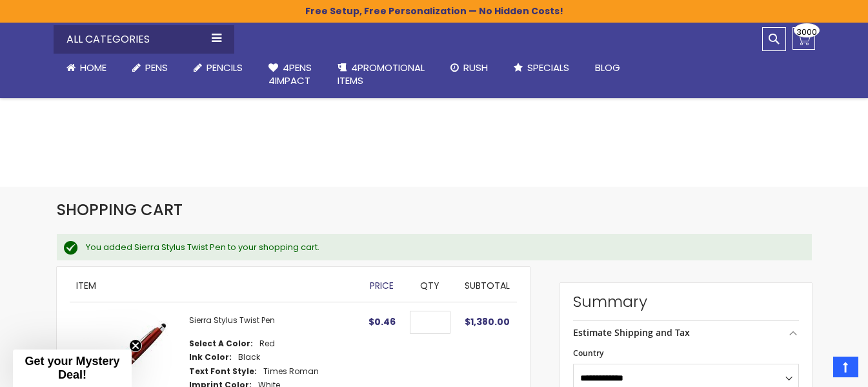 The width and height of the screenshot is (868, 387). Describe the element at coordinates (72, 367) in the screenshot. I see `span: Get your Mystery Deal!` at that location.